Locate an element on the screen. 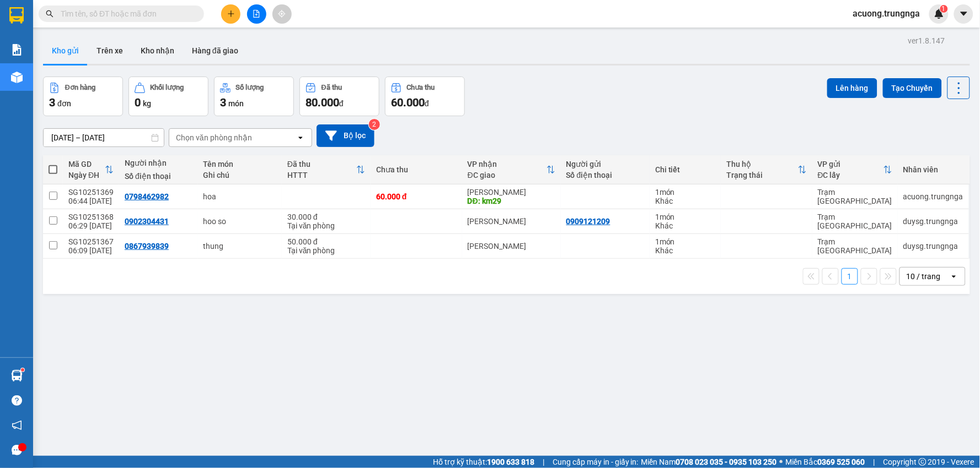 The width and height of the screenshot is (980, 468). strong: 0369 525 060 is located at coordinates (841, 462).